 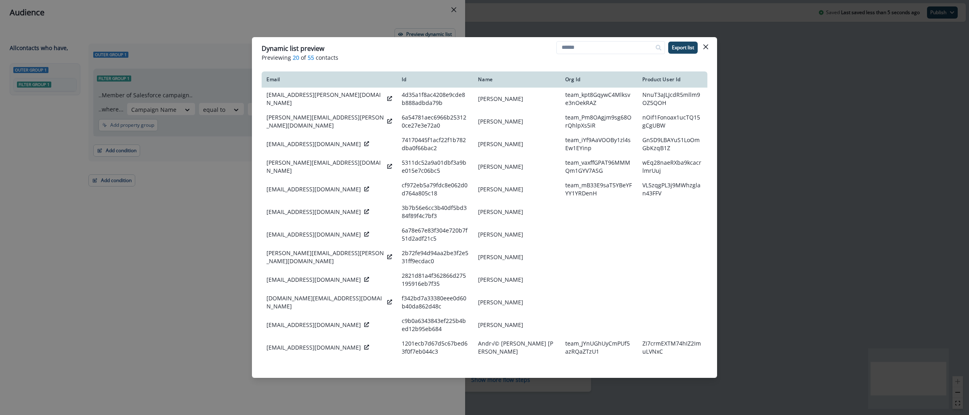 What do you see at coordinates (599, 370) in the screenshot?
I see `td: team_3xXTGnMkvFfQ0afSyaF0u9fo` at bounding box center [599, 370].